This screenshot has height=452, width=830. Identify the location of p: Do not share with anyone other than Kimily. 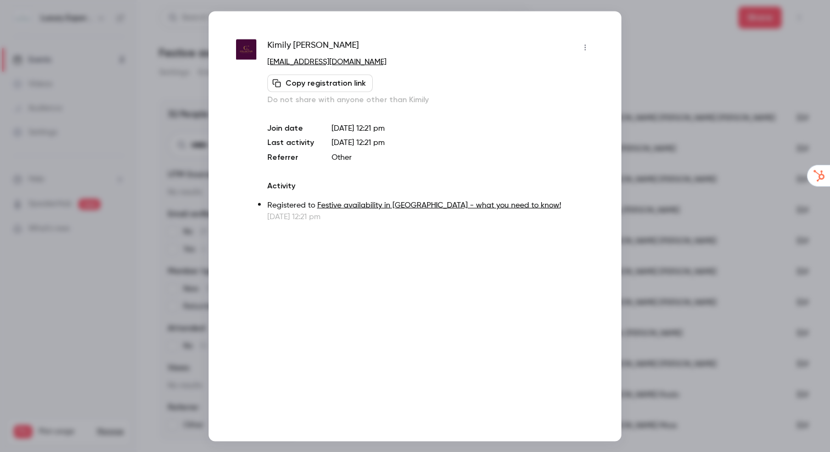
(431, 99).